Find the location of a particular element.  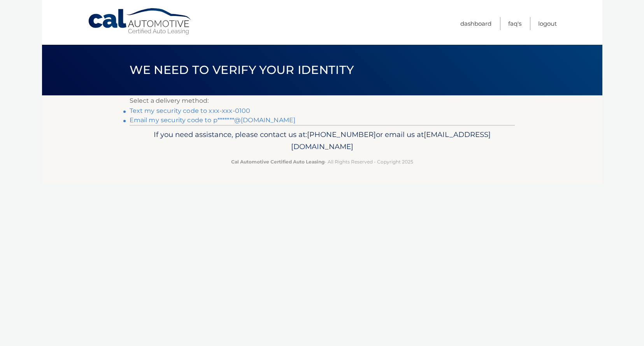

p: If you need assistance, please contact us at: or email us at is located at coordinates (322, 141).